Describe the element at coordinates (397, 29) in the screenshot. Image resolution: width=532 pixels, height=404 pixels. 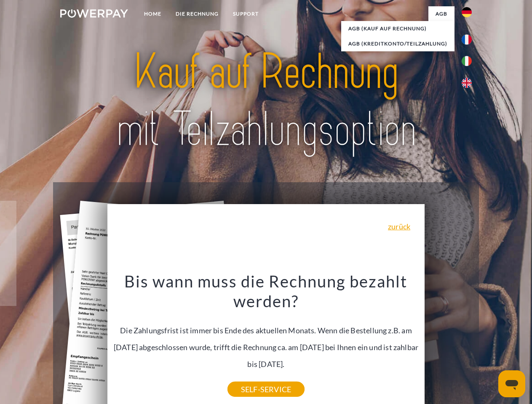
I see `a: AGB (Kauf auf Rechnung)` at that location.